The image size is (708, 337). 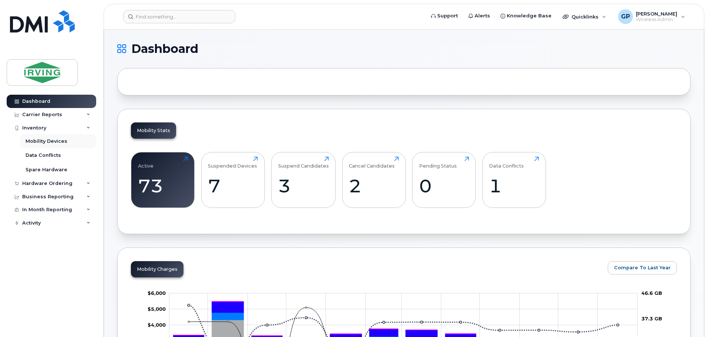 I want to click on a: Pending Status0, so click(x=444, y=180).